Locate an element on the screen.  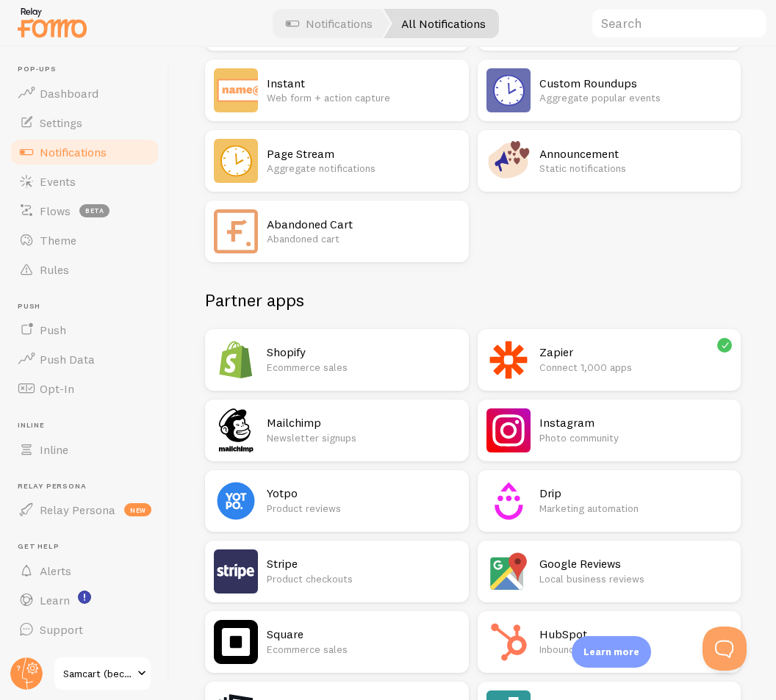
img: Abandoned Cart is located at coordinates (236, 231).